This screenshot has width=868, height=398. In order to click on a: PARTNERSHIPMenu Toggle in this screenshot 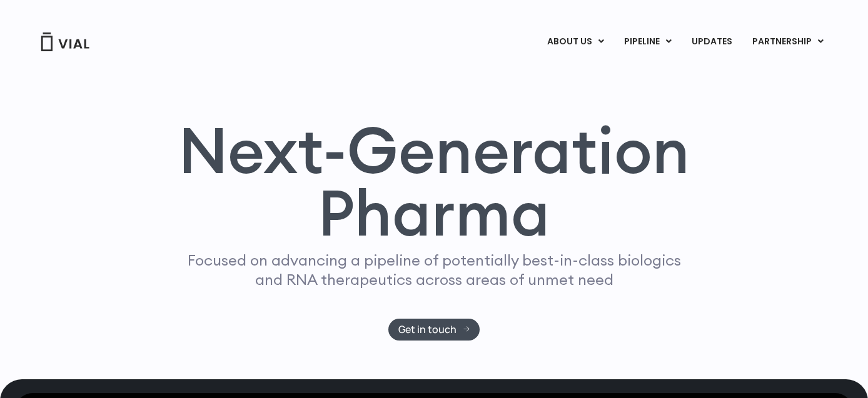, I will do `click(788, 41)`.